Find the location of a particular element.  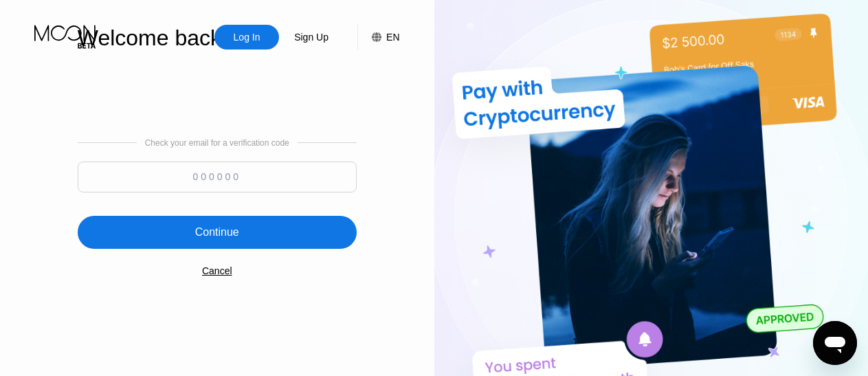

div: Log In is located at coordinates (247, 37).